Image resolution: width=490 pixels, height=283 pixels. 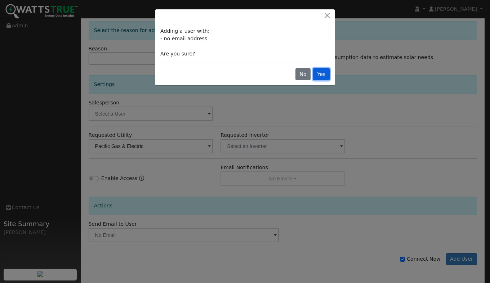 I want to click on span: Are you sure?, so click(x=178, y=54).